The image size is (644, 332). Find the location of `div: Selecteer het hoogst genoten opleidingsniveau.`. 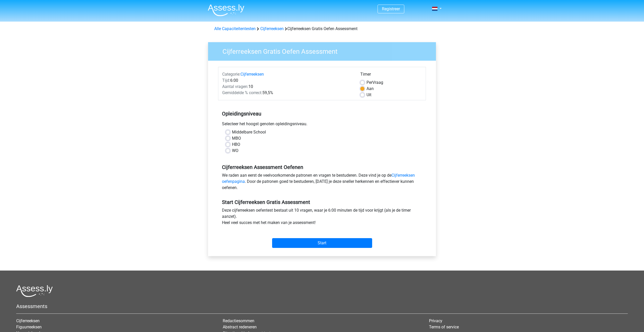

div: Selecteer het hoogst genoten opleidingsniveau. is located at coordinates (322, 125).